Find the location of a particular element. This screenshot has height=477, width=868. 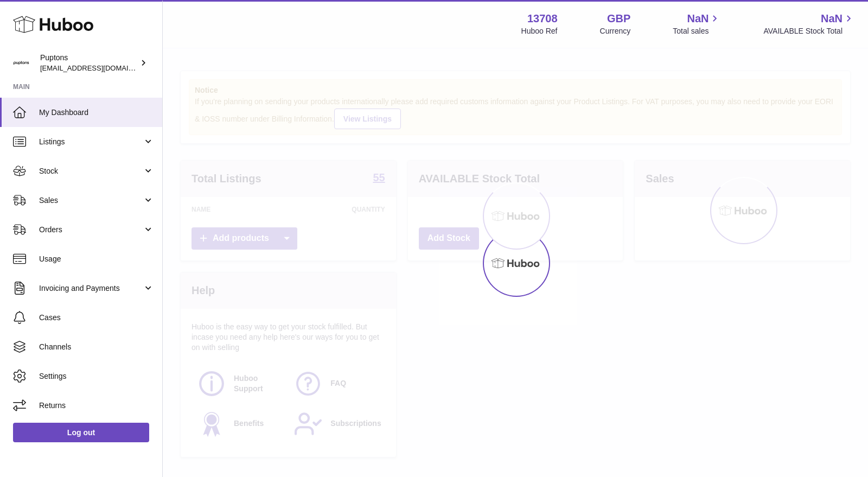

span: AVAILABLE Stock Total is located at coordinates (809, 31).